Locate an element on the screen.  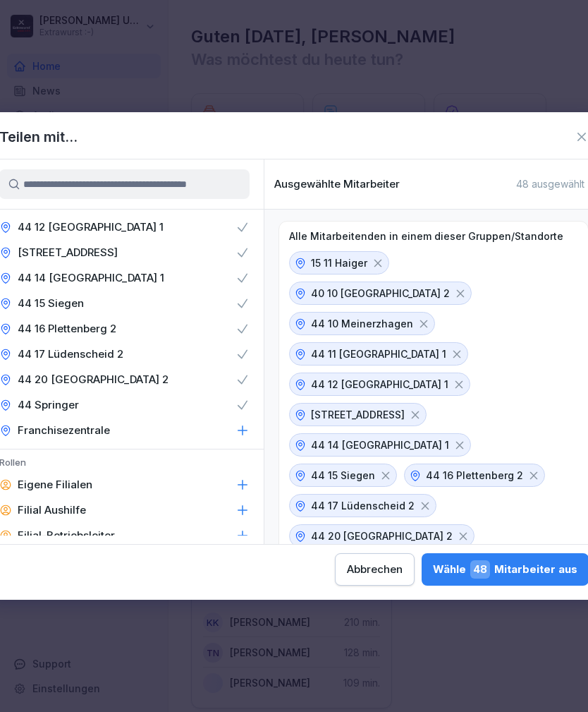
p: Eigene Filialen is located at coordinates (55, 485).